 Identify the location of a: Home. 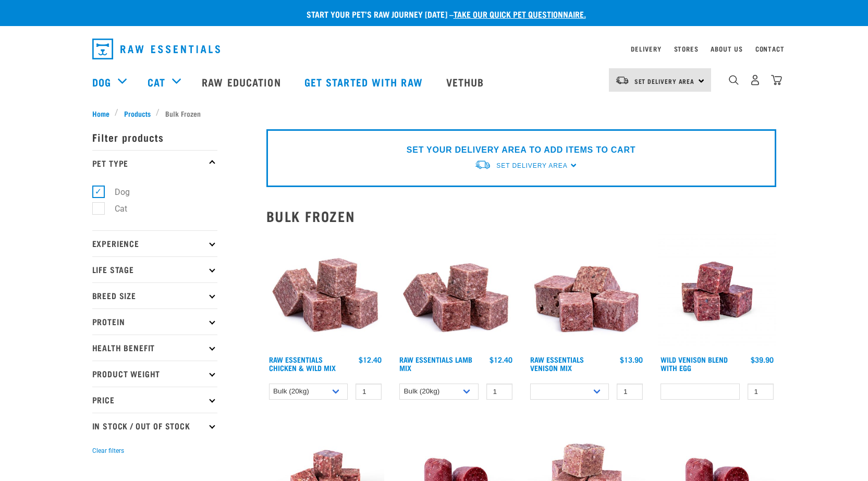
(104, 113).